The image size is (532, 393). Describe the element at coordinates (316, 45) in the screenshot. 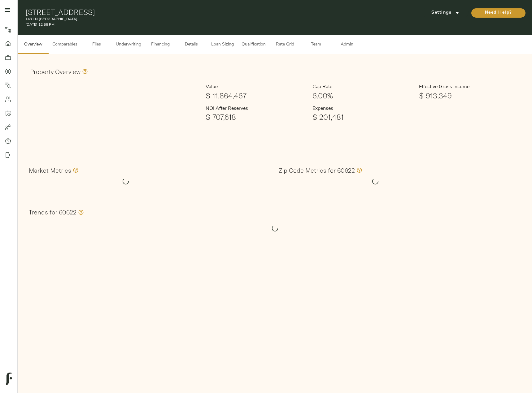

I see `span: Team` at that location.